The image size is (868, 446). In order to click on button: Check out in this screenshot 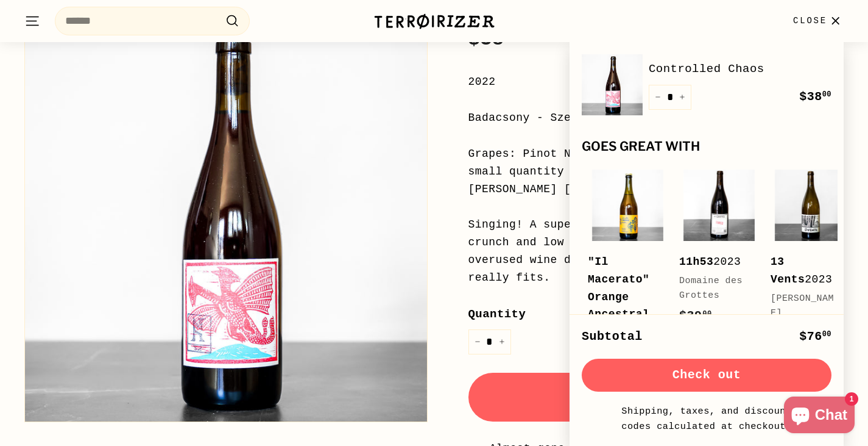, I will do `click(707, 375)`.